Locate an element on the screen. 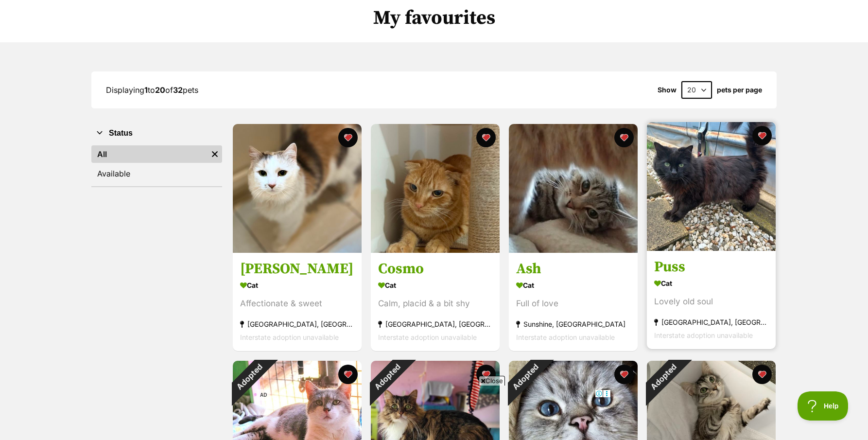 Image resolution: width=868 pixels, height=440 pixels. a: All is located at coordinates (149, 154).